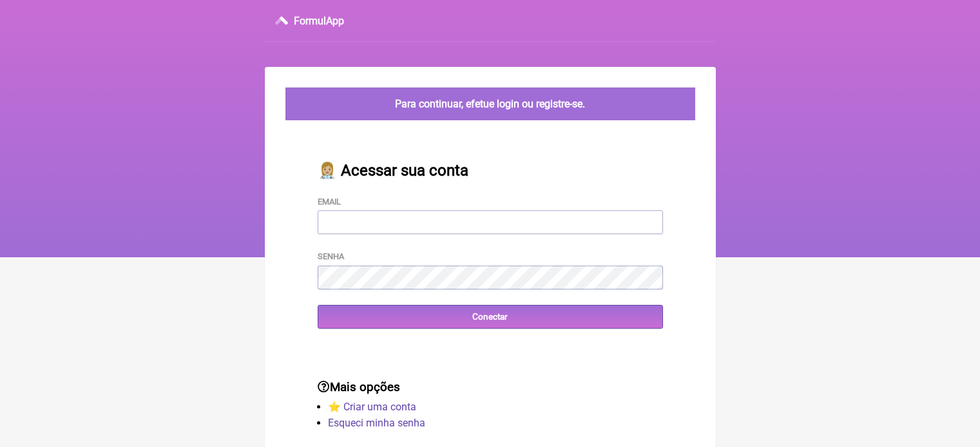 This screenshot has width=980, height=447. Describe the element at coordinates (376, 423) in the screenshot. I see `a: Esqueci minha senha` at that location.